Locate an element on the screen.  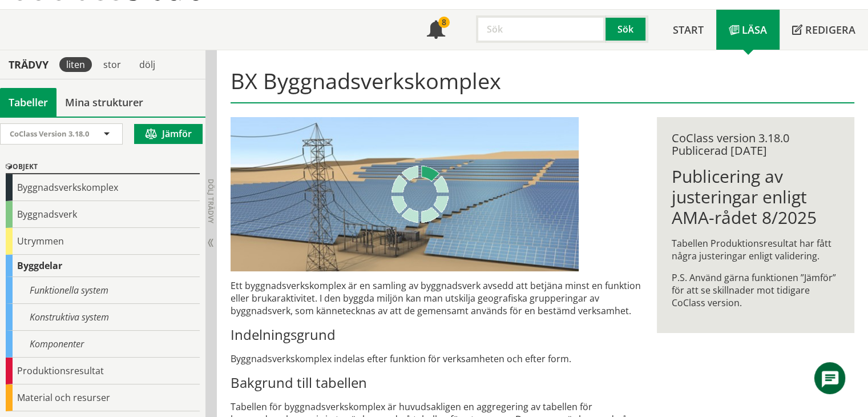
div: stor is located at coordinates (112, 65).